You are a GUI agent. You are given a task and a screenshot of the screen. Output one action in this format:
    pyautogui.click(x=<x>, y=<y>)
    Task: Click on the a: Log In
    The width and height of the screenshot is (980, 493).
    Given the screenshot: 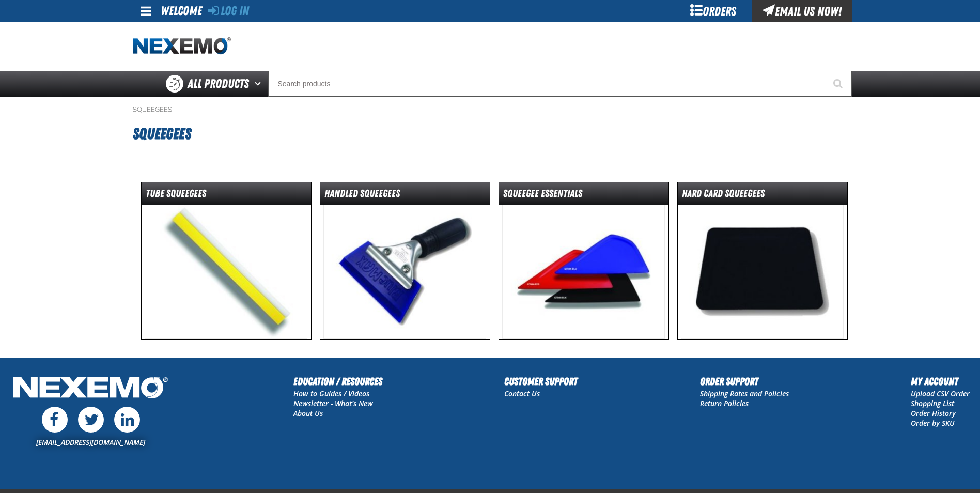 What is the action you would take?
    pyautogui.click(x=228, y=11)
    